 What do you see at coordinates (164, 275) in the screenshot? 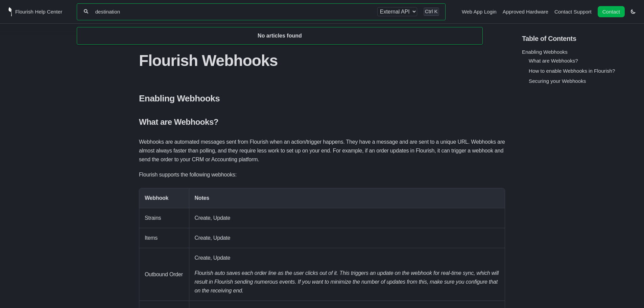
I see `p: Outbound Order` at bounding box center [164, 275].